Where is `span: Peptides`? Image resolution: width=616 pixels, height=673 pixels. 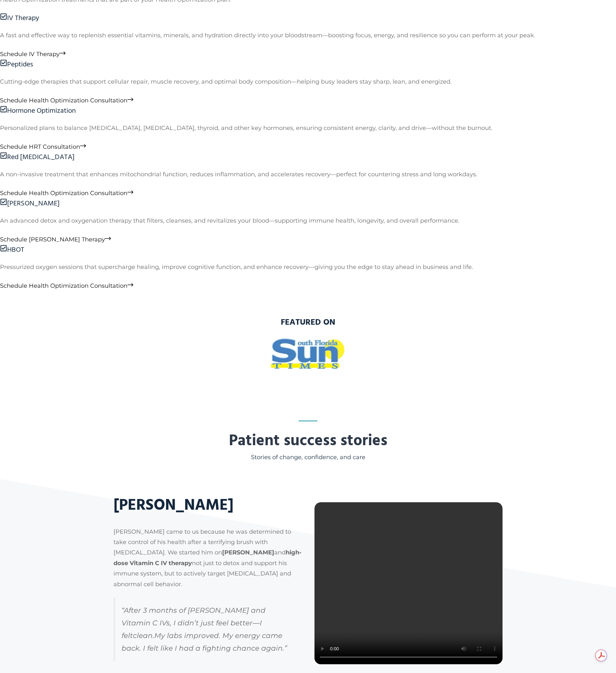 span: Peptides is located at coordinates (21, 64).